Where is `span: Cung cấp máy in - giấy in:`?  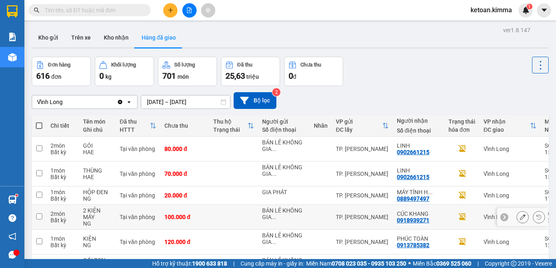 span: Cung cấp máy in - giấy in: is located at coordinates (272, 263).